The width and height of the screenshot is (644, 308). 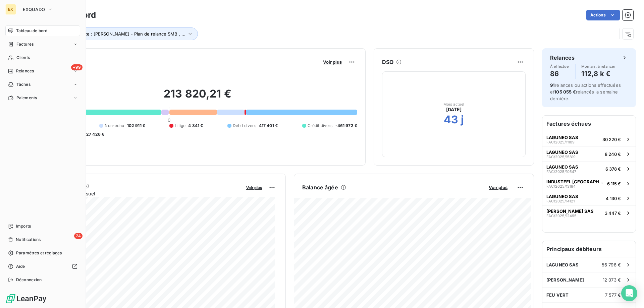 What do you see at coordinates (589, 249) in the screenshot?
I see `h6: Principaux débiteurs` at bounding box center [589, 249].